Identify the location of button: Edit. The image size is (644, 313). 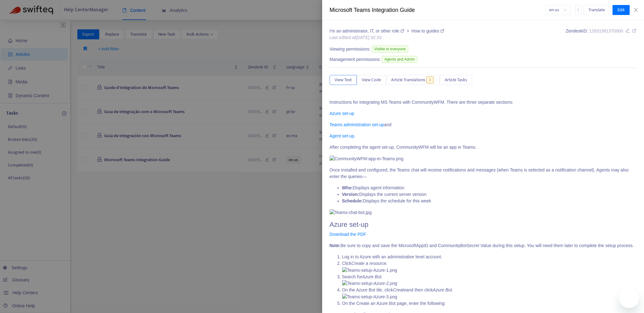
(621, 10).